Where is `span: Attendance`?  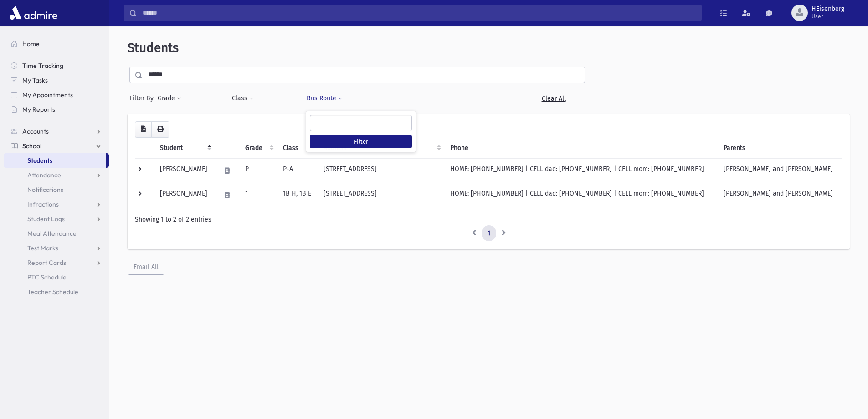
span: Attendance is located at coordinates (44, 175).